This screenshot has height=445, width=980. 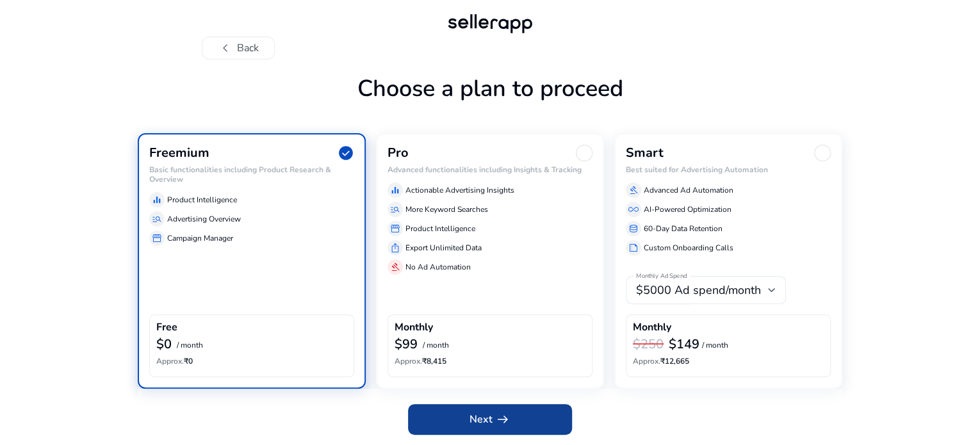 I want to click on h4: Free, so click(x=167, y=327).